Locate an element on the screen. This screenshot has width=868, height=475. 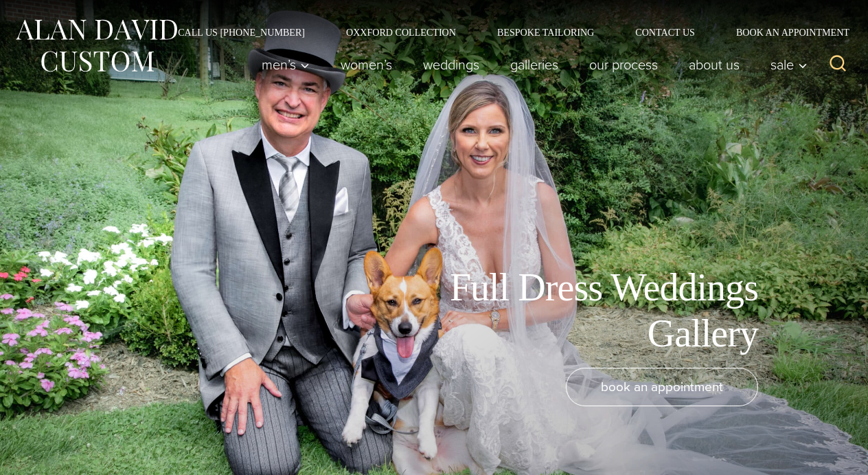
nav: Primary Navigation is located at coordinates (531, 65).